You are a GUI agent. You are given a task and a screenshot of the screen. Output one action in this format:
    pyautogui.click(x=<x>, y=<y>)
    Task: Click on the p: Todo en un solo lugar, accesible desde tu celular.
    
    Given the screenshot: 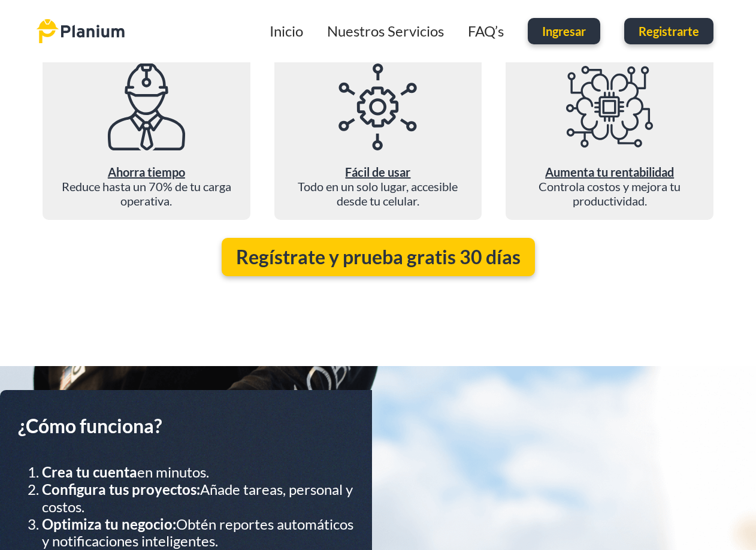 What is the action you would take?
    pyautogui.click(x=378, y=186)
    